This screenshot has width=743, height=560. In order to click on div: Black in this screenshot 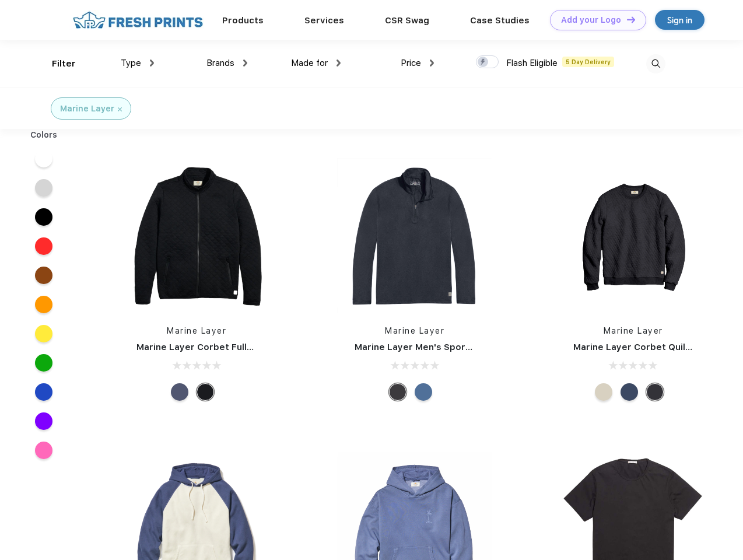, I will do `click(205, 392)`.